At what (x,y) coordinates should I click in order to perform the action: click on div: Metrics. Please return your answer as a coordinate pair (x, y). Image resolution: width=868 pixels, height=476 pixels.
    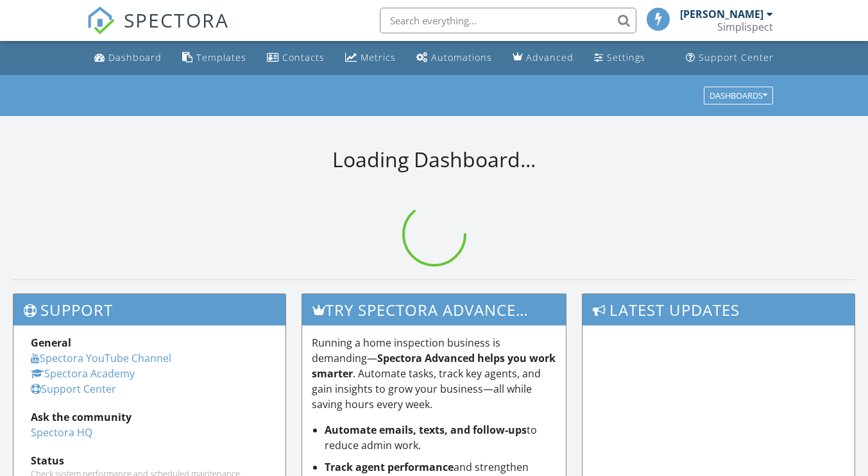
    Looking at the image, I should click on (378, 57).